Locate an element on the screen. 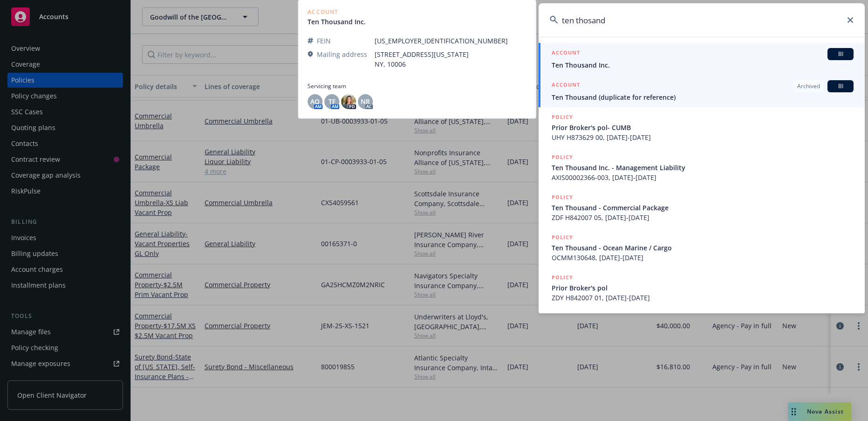  span: Ten Thousand Inc. is located at coordinates (703, 65).